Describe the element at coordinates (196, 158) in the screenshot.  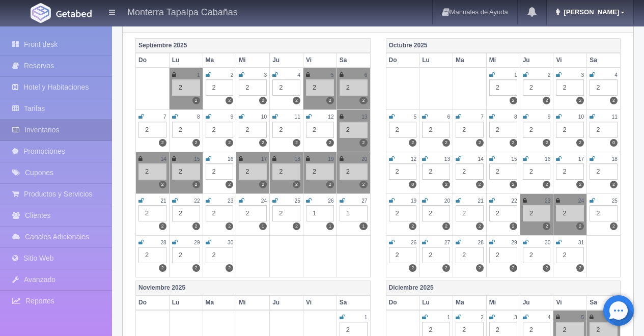
I see `small: 15` at that location.